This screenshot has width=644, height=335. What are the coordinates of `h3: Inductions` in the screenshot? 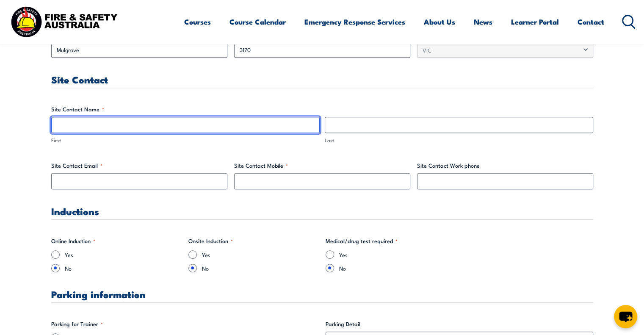 It's located at (322, 211).